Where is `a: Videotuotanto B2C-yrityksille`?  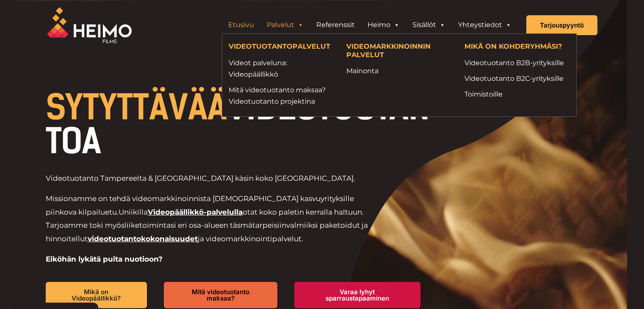
a: Videotuotanto B2C-yrityksille is located at coordinates (517, 78).